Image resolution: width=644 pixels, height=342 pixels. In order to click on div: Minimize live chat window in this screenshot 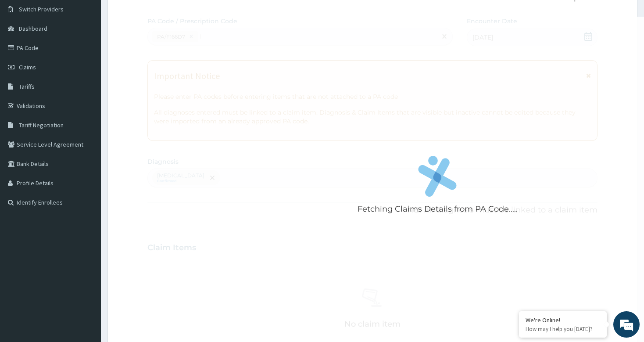, I will do `click(154, 15)`.